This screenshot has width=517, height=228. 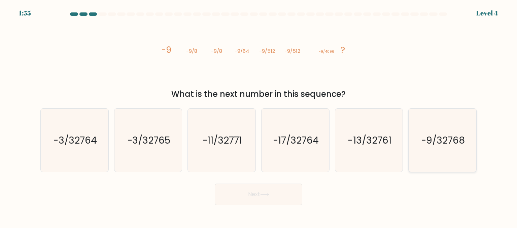 What do you see at coordinates (258, 94) in the screenshot?
I see `div: What is the next number in this sequence?` at bounding box center [258, 94].